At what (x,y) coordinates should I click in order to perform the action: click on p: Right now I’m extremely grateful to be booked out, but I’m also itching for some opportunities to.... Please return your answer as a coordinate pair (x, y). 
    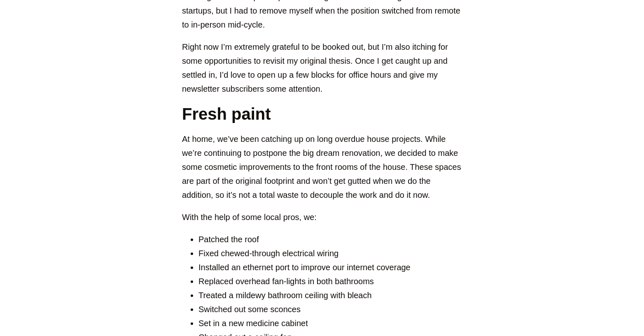
    Looking at the image, I should click on (322, 68).